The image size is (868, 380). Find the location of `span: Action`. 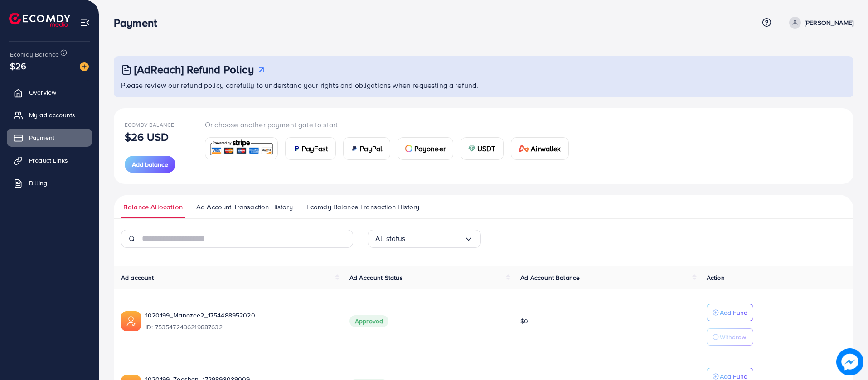

span: Action is located at coordinates (716, 277).